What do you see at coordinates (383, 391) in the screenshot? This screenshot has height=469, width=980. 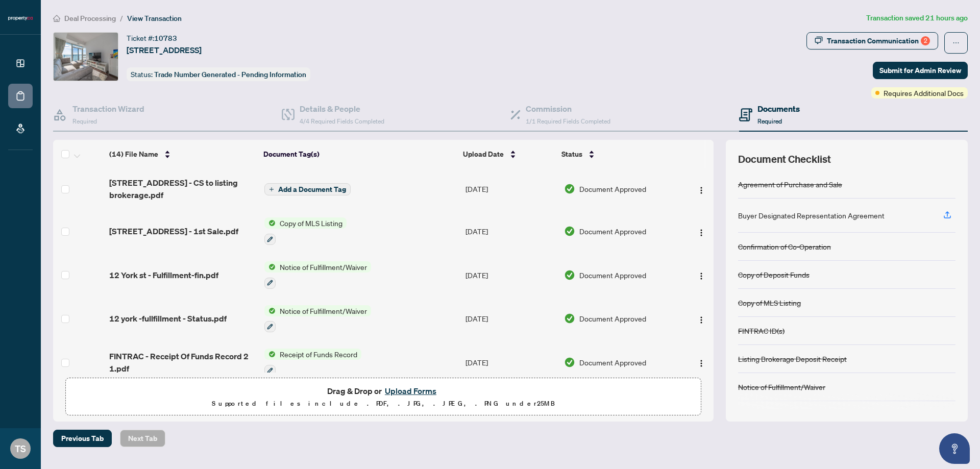 I see `span: Drag & Drop or` at bounding box center [383, 391].